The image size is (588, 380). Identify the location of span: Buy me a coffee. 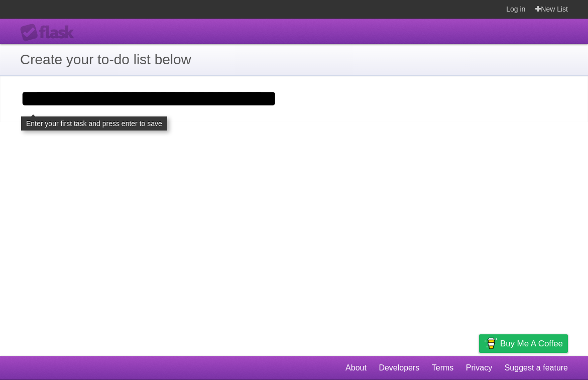
(531, 343).